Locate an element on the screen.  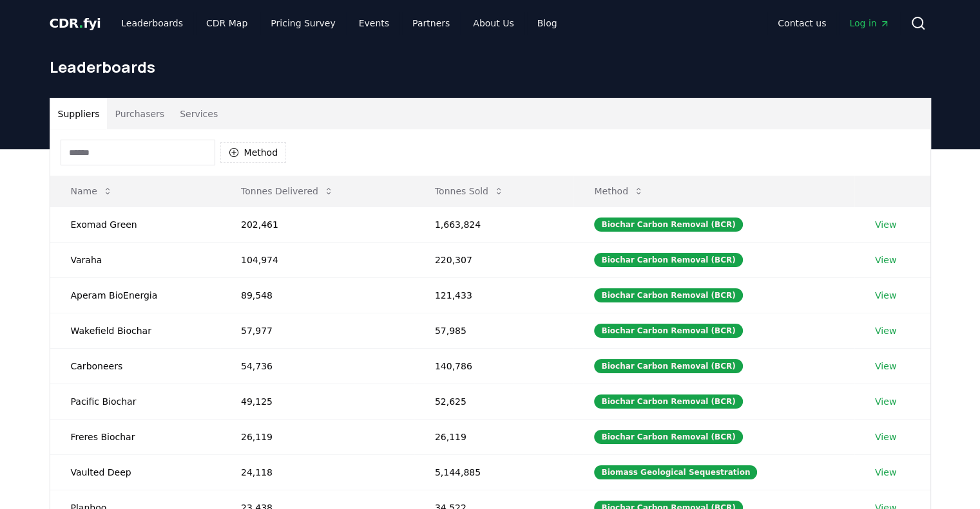
td: 57,977 is located at coordinates (317, 330).